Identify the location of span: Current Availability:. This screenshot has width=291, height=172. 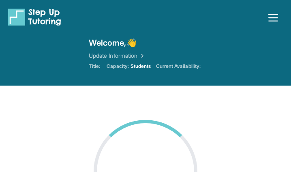
(178, 66).